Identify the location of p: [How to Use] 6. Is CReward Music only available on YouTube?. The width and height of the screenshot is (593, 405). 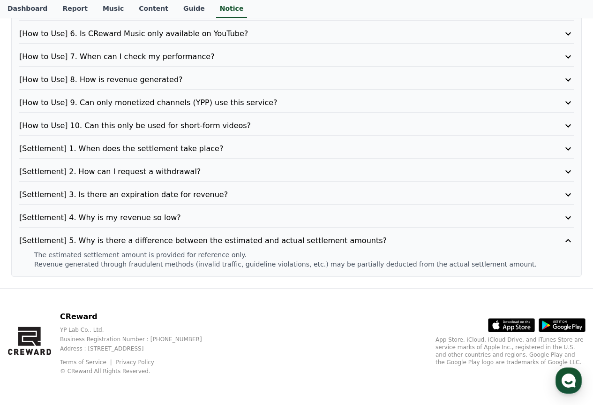
(274, 34).